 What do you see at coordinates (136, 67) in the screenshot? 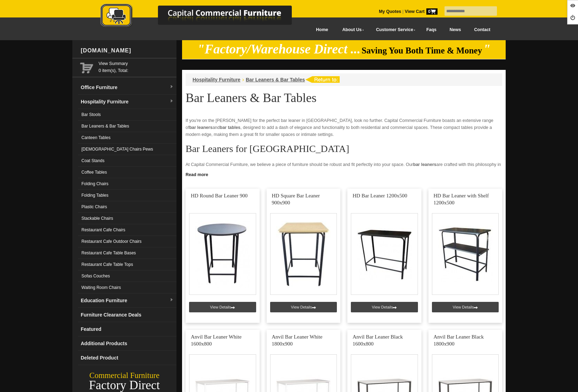
I see `span: 0 item(s), Total:` at bounding box center [136, 67].